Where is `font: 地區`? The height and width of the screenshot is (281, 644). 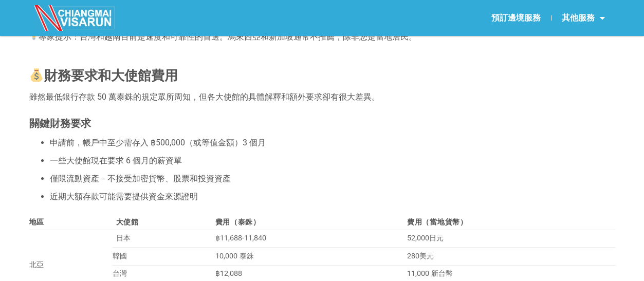
font: 地區 is located at coordinates (36, 222).